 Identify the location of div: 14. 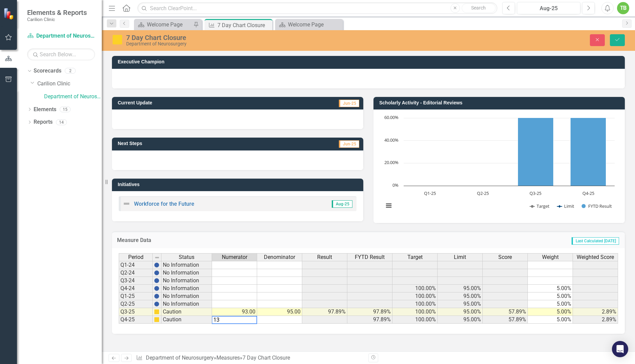
(61, 122).